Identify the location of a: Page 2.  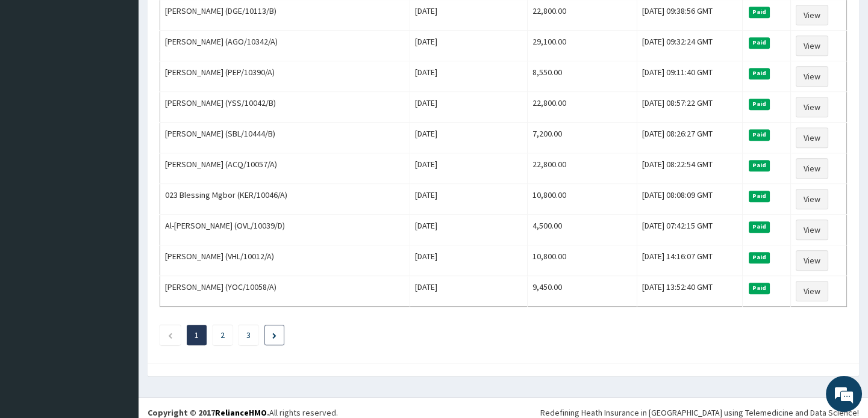
(222, 335).